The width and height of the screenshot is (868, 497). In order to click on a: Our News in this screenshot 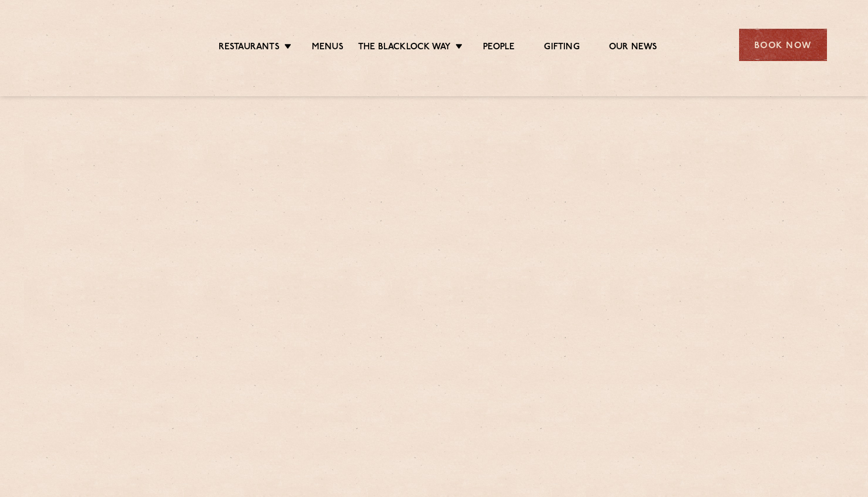, I will do `click(633, 48)`.